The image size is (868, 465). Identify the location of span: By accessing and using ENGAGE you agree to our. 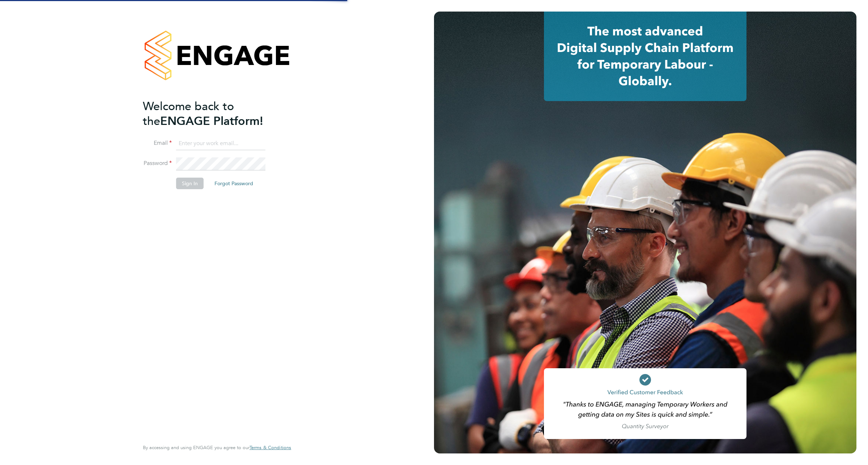
(217, 447).